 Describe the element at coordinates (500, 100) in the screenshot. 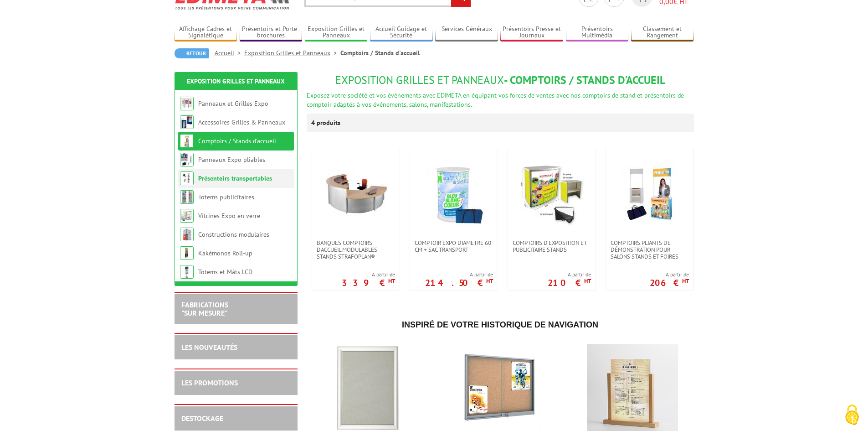

I see `div: Exposez votre société et vos événements avec EDIMETA en équipant vos forces de ventes avec nos co...` at that location.